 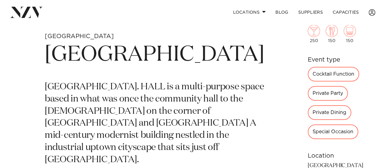 I want to click on img: cocktail.png, so click(x=314, y=31).